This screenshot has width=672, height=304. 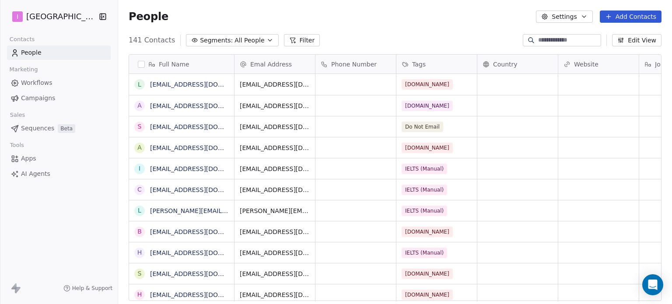 I want to click on span: Sales, so click(x=18, y=115).